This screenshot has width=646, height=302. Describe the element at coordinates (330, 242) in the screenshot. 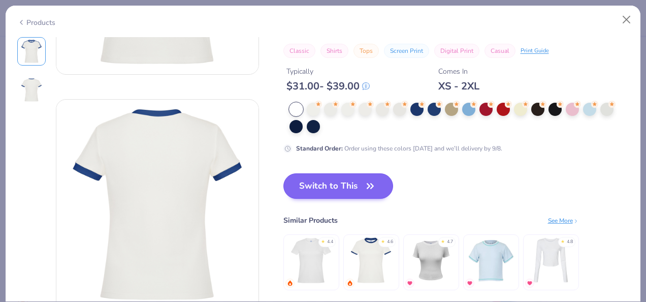

I see `div: 4.4` at that location.